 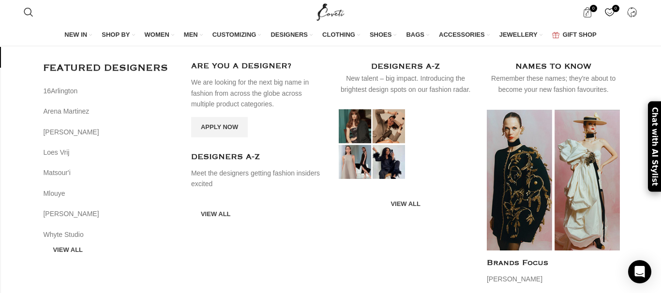 What do you see at coordinates (339, 35) in the screenshot?
I see `span: CLOTHING` at bounding box center [339, 35].